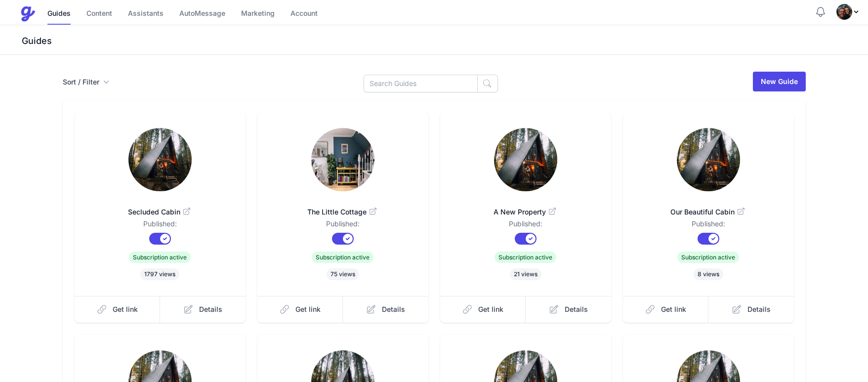  What do you see at coordinates (343, 274) in the screenshot?
I see `span: 75 views` at bounding box center [343, 274].